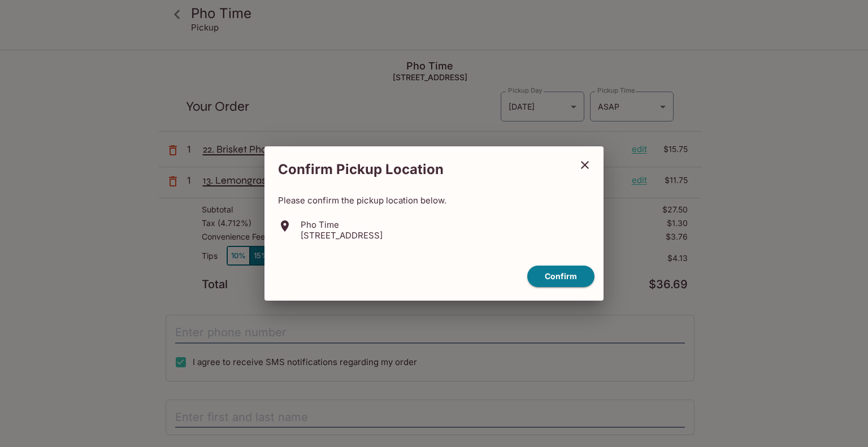 The width and height of the screenshot is (868, 447). I want to click on h2: Confirm Pickup Location, so click(417, 170).